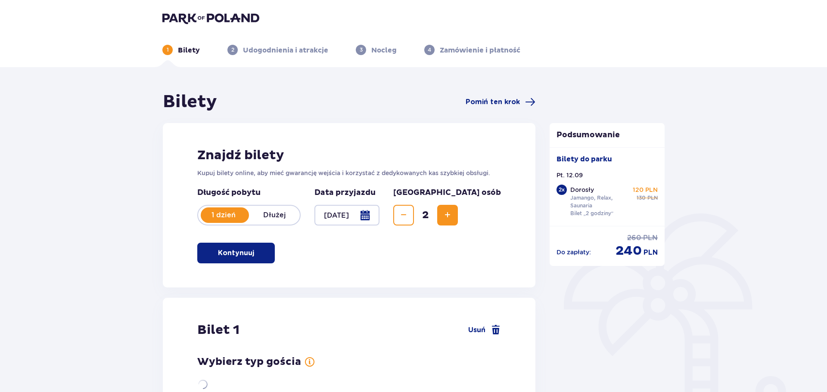 The image size is (827, 392). Describe the element at coordinates (480, 50) in the screenshot. I see `p: Zamówienie i płatność` at that location.